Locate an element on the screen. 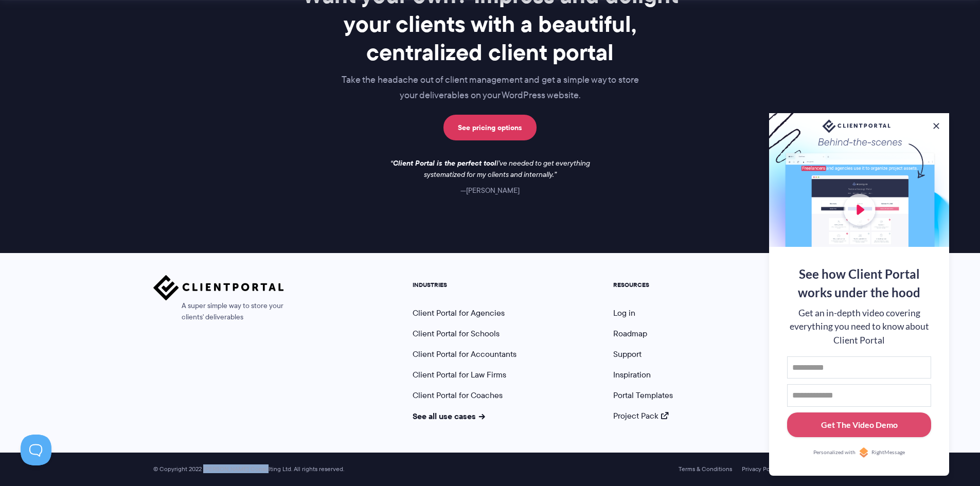 This screenshot has height=486, width=980. div: See how Client Portal works under the hood is located at coordinates (859, 284).